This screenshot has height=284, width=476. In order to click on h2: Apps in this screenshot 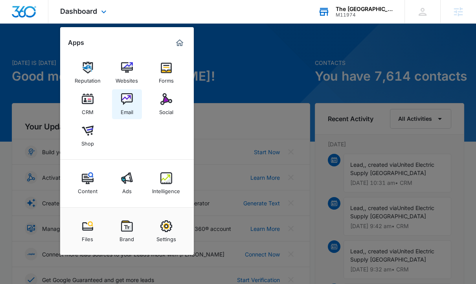, I will do `click(76, 42)`.